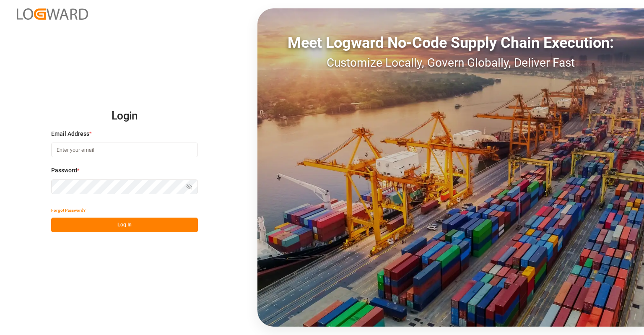  What do you see at coordinates (124, 225) in the screenshot?
I see `button: Log In` at bounding box center [124, 225].